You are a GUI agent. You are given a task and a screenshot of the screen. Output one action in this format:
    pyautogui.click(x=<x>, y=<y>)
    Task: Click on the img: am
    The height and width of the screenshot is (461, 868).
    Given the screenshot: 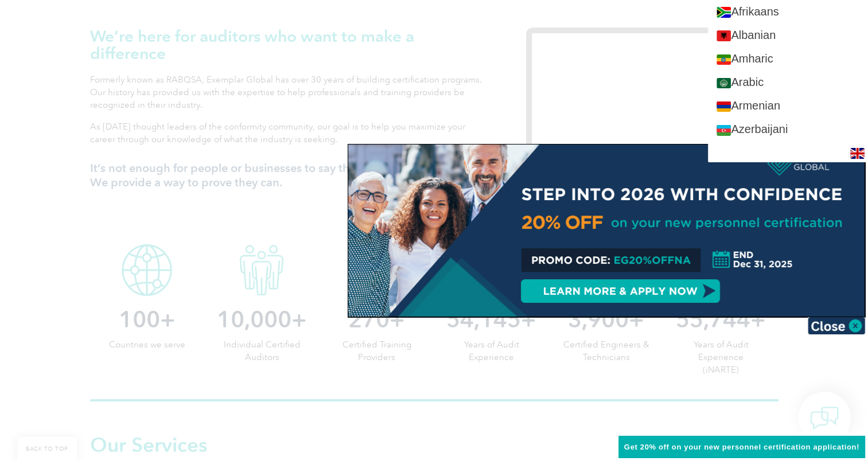 What is the action you would take?
    pyautogui.click(x=724, y=60)
    